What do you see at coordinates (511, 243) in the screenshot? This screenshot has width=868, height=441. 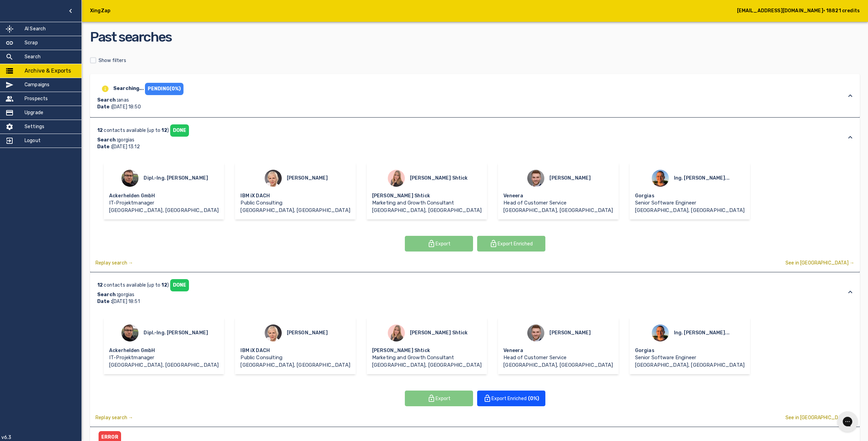 I see `button: Export Enriched` at bounding box center [511, 243].